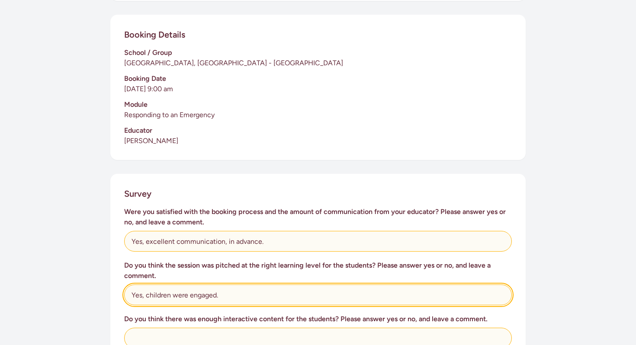 The image size is (636, 345). Describe the element at coordinates (318, 131) in the screenshot. I see `h3: Educator` at that location.